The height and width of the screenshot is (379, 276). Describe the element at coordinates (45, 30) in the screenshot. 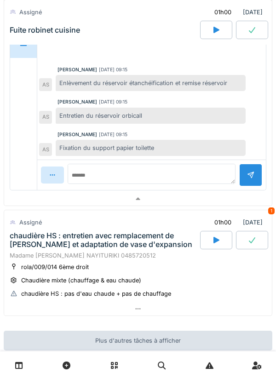

I see `div: Fuite robinet cuisine` at that location.